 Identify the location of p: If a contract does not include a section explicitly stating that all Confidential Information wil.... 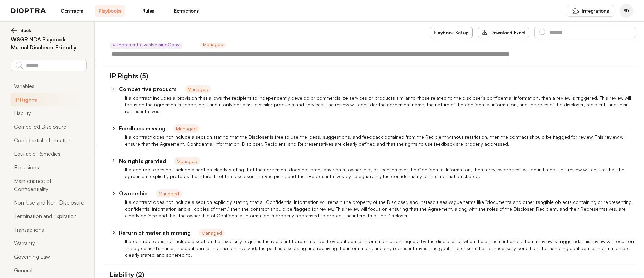
(380, 209).